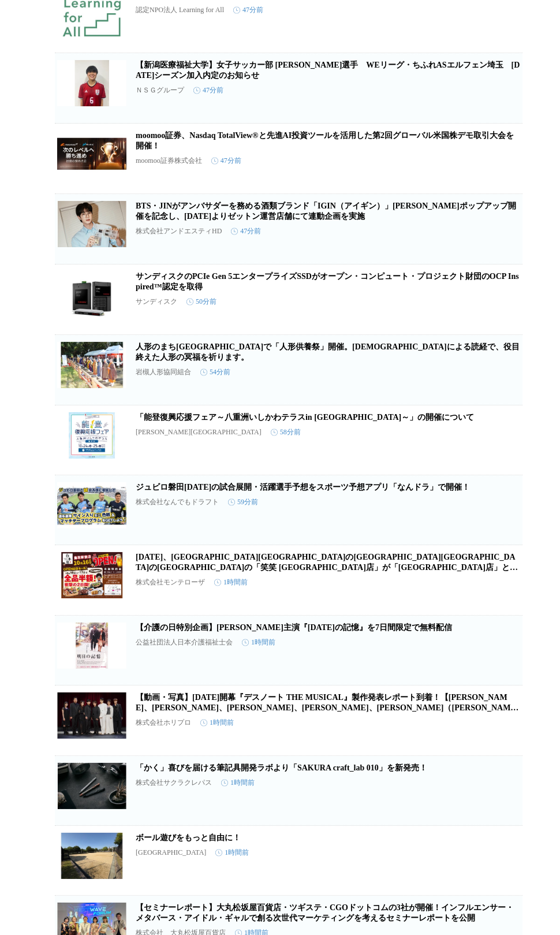 The height and width of the screenshot is (935, 560). Describe the element at coordinates (92, 716) in the screenshot. I see `img: 【動画・写真】2025年11月開幕『デスノート THE MUSICAL』製作発表レポート到着！【加藤清史郎、渡邉 蒼、三浦宏規、鞘師里保、リコ（HUNNY BEE）、濱田めぐみ、浦井健治、今井清隆】` at that location.